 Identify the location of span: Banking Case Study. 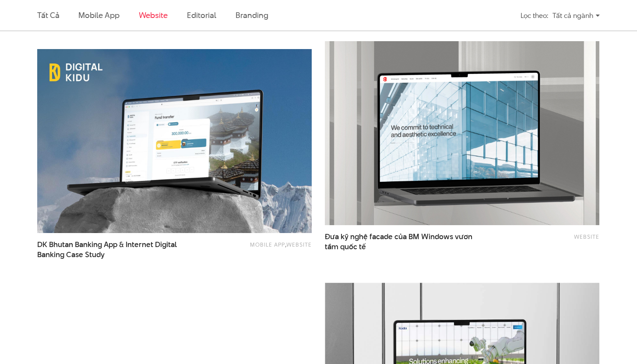
(71, 254).